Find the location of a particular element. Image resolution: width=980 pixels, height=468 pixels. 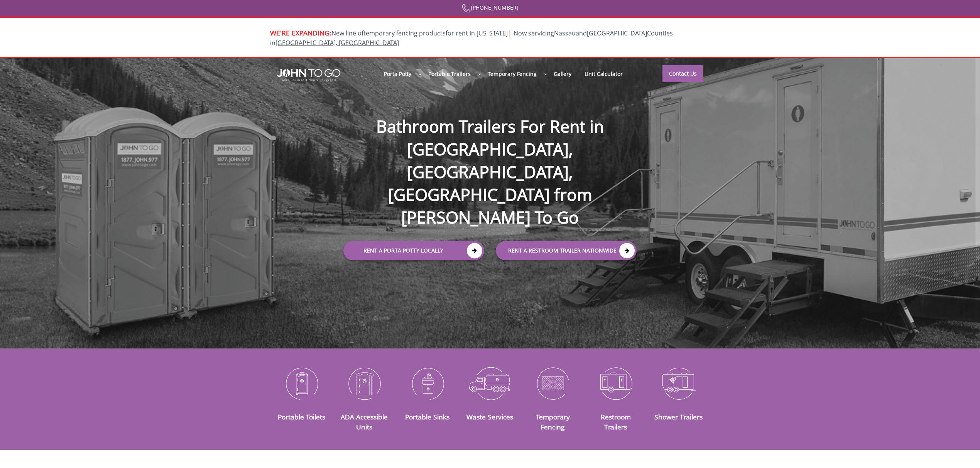

span: Now servicing and Counties in is located at coordinates (472, 38).